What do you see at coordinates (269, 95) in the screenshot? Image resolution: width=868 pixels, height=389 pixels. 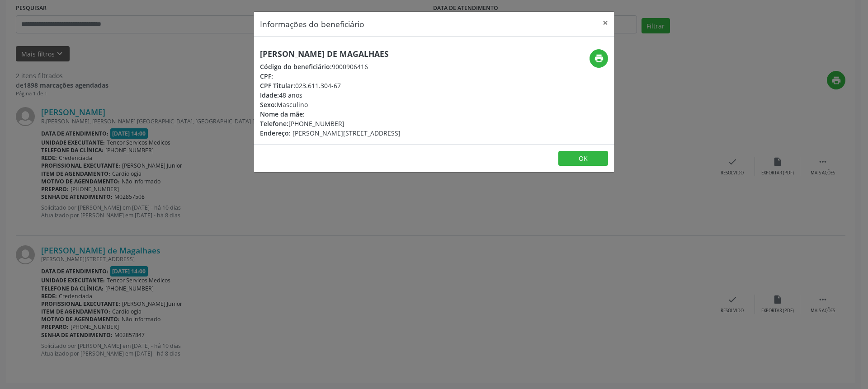 I see `span: Idade:` at bounding box center [269, 95].